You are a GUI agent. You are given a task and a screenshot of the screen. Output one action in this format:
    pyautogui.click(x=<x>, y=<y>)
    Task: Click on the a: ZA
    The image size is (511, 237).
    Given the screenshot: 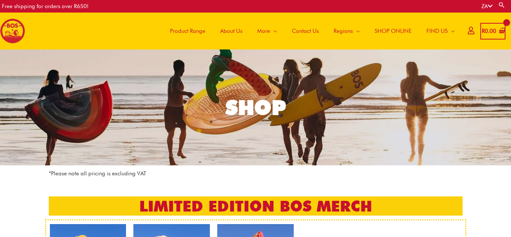 What is the action you would take?
    pyautogui.click(x=487, y=6)
    